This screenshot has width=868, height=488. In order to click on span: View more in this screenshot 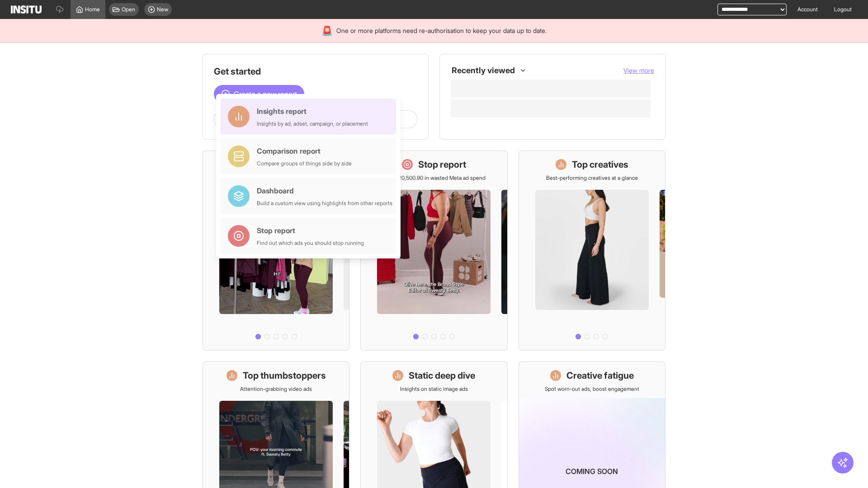, I will do `click(639, 70)`.